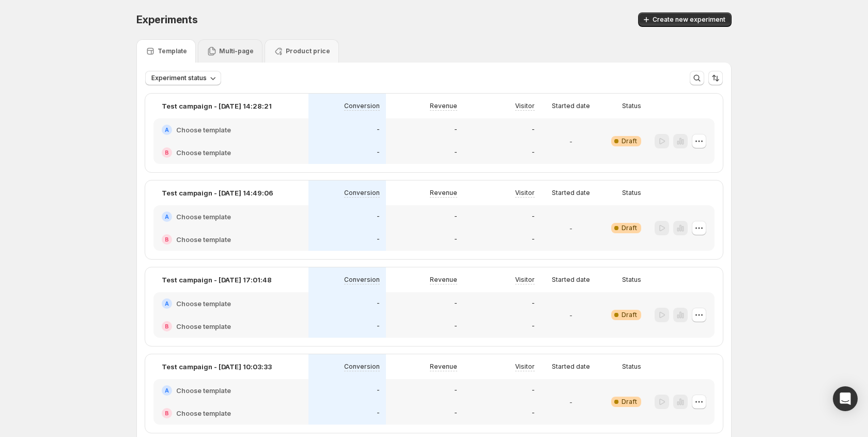 This screenshot has width=868, height=437. I want to click on button: Sort the results, so click(716, 78).